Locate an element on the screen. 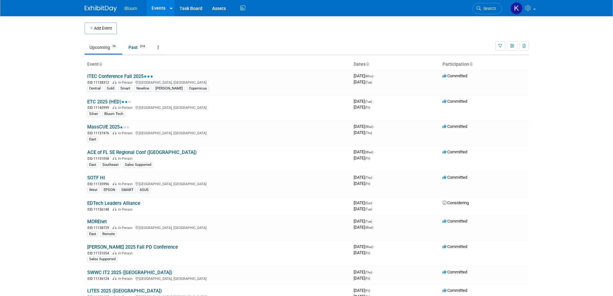  div: EPSON is located at coordinates (109, 190).